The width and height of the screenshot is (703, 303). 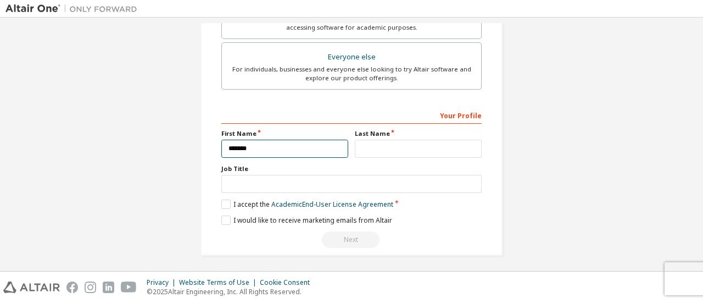 What do you see at coordinates (31, 287) in the screenshot?
I see `img: altair_logo.svg` at bounding box center [31, 287].